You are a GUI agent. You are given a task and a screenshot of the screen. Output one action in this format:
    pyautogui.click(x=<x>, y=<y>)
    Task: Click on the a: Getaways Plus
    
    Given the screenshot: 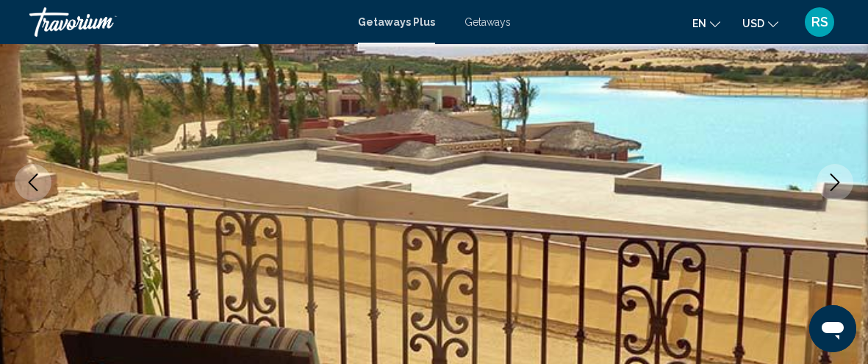 What is the action you would take?
    pyautogui.click(x=396, y=22)
    